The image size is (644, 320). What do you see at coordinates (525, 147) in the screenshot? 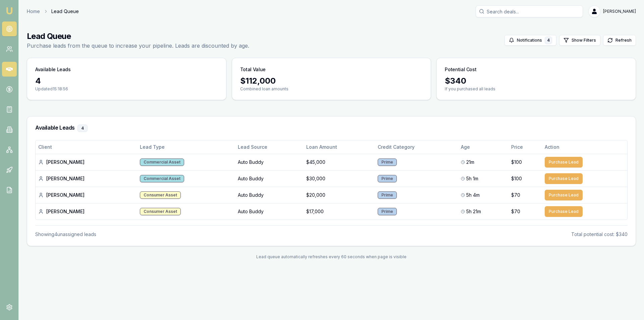
I see `th: Price` at bounding box center [525, 147].